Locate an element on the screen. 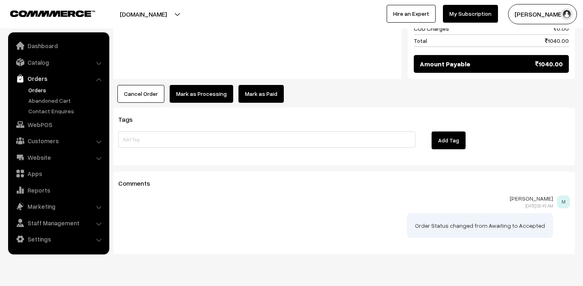  a: Marketing is located at coordinates (58, 206).